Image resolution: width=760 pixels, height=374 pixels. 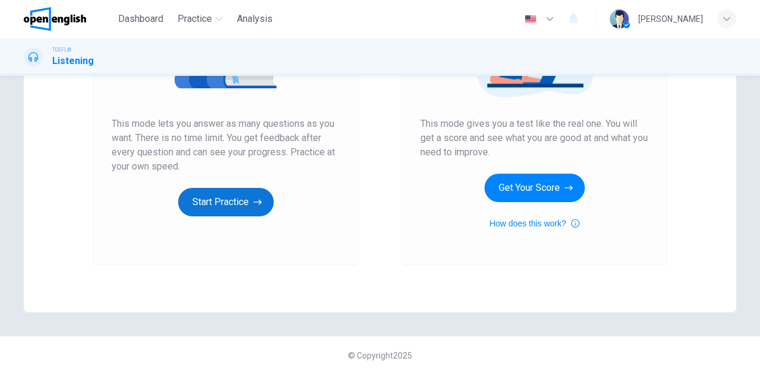 I want to click on a: Dashboard, so click(x=141, y=19).